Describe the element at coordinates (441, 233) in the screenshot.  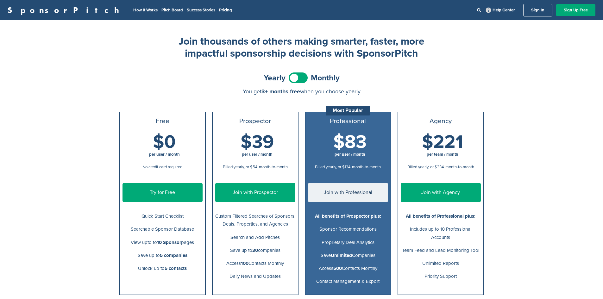
I see `p: Includes up to 10 Professional Accounts` at that location.